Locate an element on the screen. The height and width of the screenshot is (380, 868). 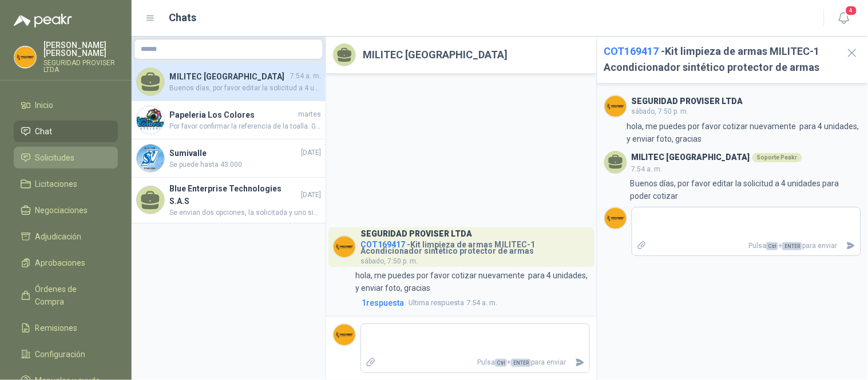
span: martes is located at coordinates (309, 114).